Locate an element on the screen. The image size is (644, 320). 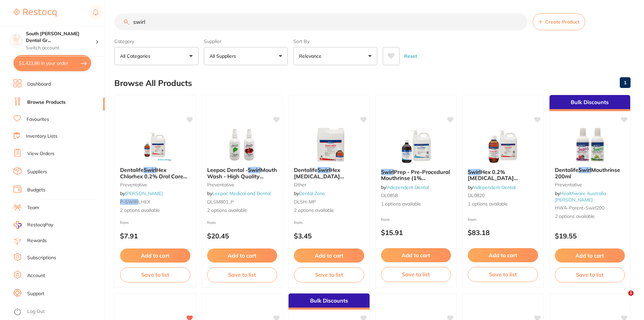
img: Dentalife Swirl Hex Chlorhex 0.2% Oral Care Mouth Rinse is located at coordinates (155, 145).